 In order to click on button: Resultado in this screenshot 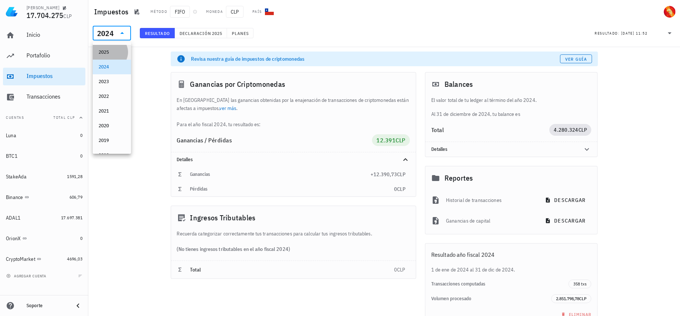, I will do `click(157, 33)`.